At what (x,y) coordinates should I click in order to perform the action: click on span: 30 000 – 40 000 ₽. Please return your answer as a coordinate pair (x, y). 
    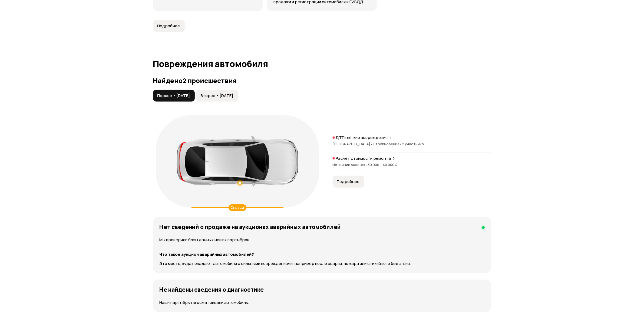
    Looking at the image, I should click on (383, 165).